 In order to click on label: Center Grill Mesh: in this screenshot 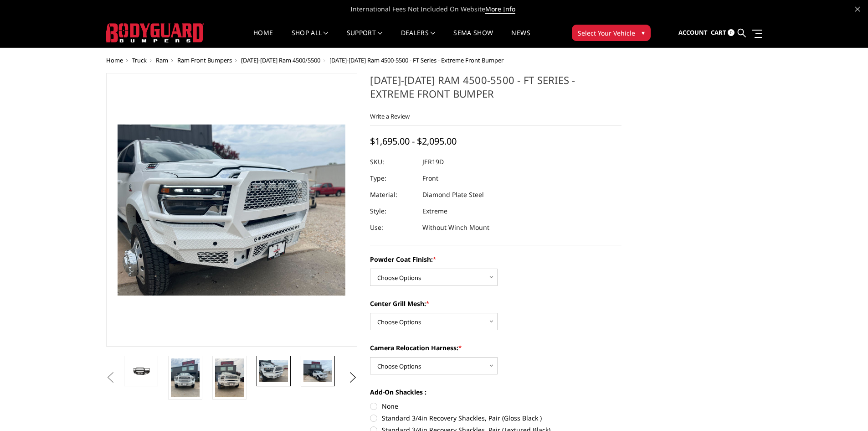, I will do `click(495, 303)`.